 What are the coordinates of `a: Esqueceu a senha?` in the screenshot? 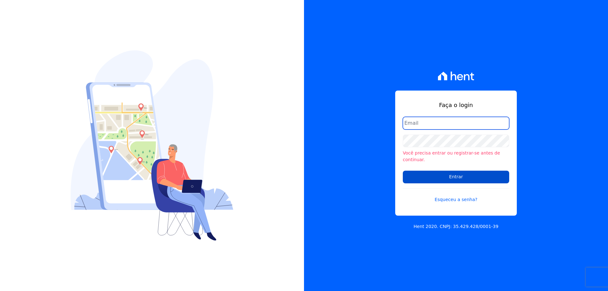 It's located at (456, 196).